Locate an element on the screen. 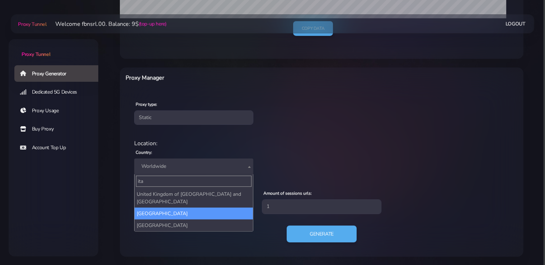  a: Proxy Usage is located at coordinates (59, 111).